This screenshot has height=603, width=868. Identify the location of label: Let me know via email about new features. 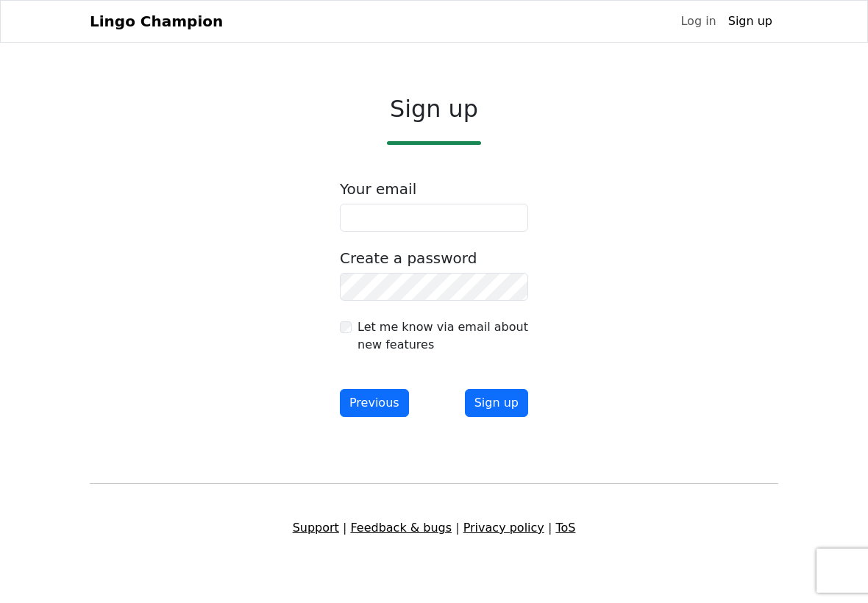
(443, 337).